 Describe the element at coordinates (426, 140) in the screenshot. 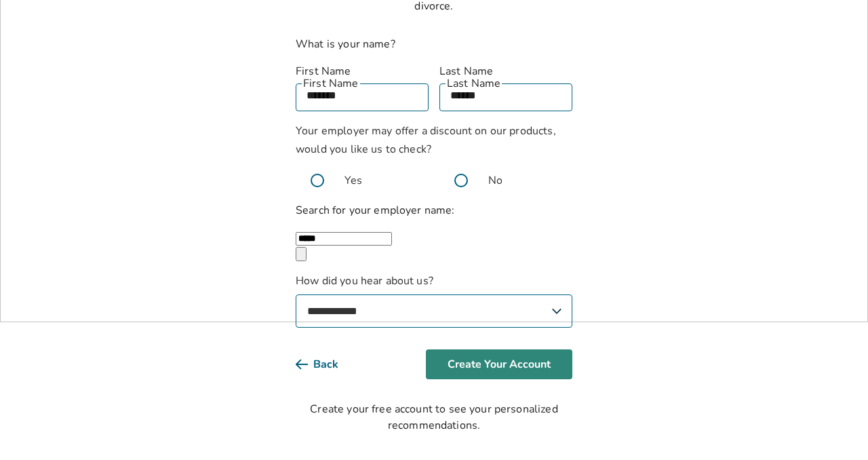

I see `span: Your employer may offer a discount on our products, would you like us to check?` at that location.